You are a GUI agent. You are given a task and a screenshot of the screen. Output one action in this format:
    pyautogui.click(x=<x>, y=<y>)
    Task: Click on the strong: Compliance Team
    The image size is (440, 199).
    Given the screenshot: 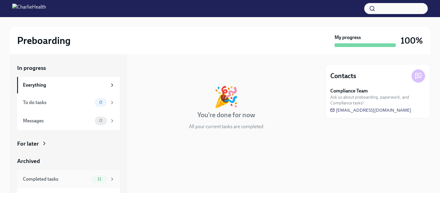 What is the action you would take?
    pyautogui.click(x=349, y=91)
    